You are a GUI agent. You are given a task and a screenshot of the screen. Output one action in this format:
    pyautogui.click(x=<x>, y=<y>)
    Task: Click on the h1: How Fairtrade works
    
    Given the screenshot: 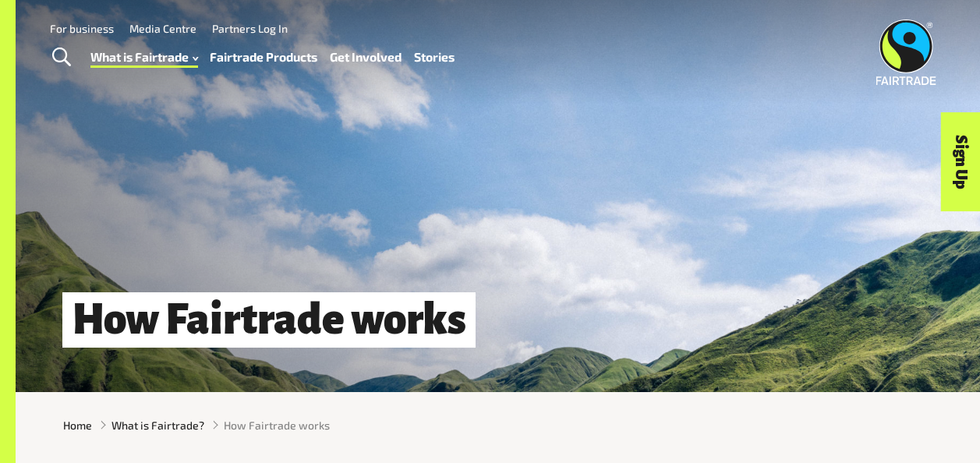 What is the action you would take?
    pyautogui.click(x=269, y=320)
    